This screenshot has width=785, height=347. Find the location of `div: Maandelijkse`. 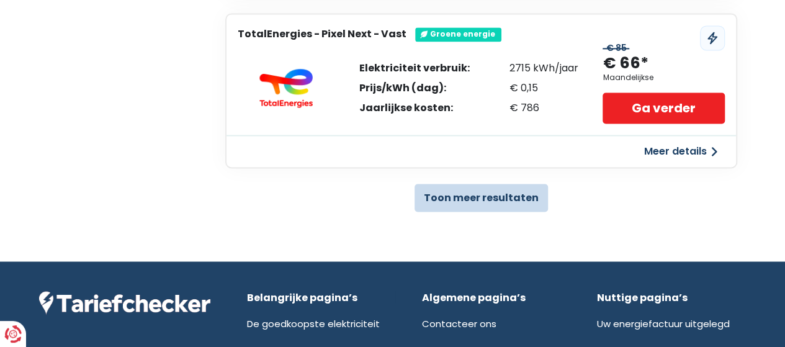

div: Maandelijkse is located at coordinates (627, 78).